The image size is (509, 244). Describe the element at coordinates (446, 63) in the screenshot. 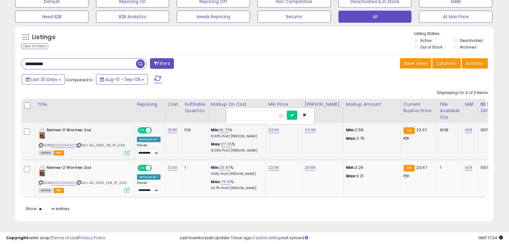

I see `button: Columns` at that location.